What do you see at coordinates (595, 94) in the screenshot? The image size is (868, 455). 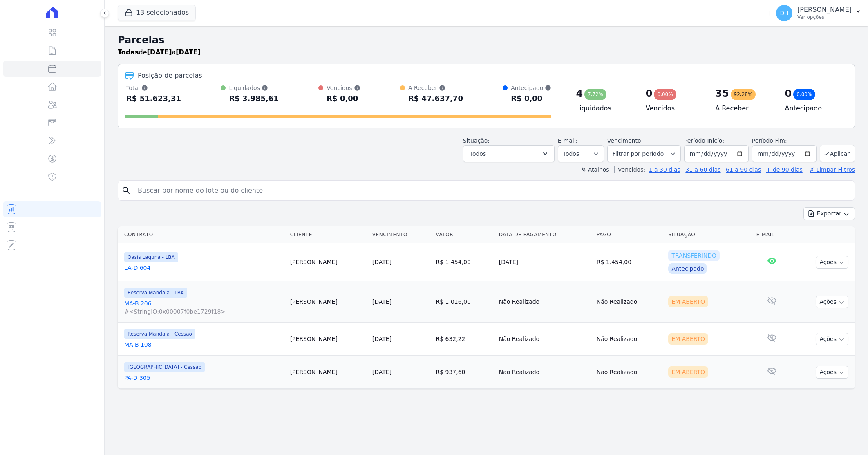 I see `div: 7,72%` at bounding box center [595, 94].